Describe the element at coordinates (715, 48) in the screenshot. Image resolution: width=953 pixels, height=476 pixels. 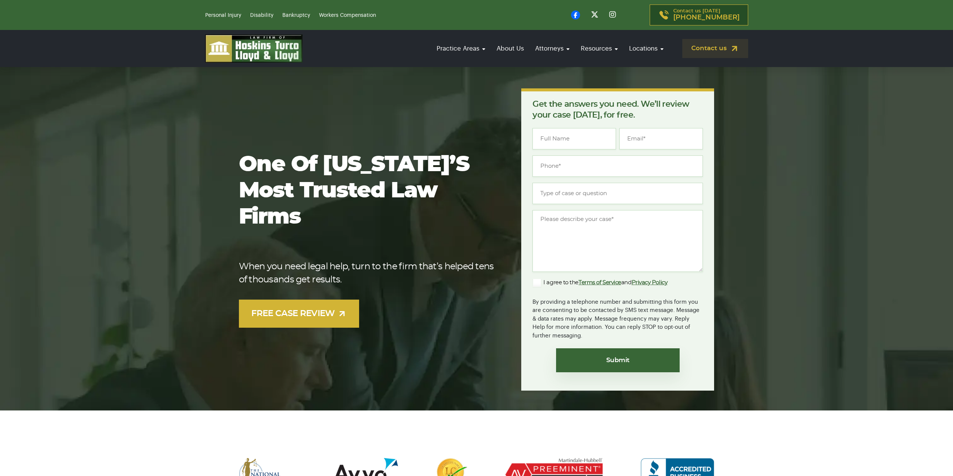
I see `a: Contact us` at that location.